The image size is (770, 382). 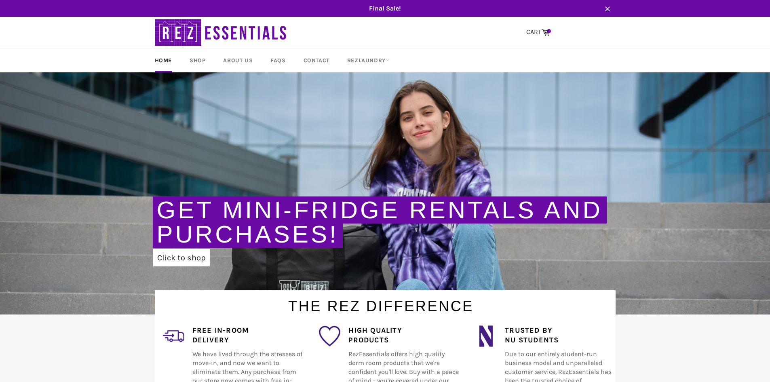 What do you see at coordinates (247, 335) in the screenshot?
I see `h4: Free In-Room Delivery` at bounding box center [247, 335].